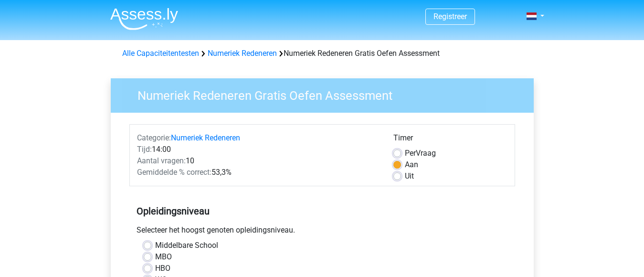  What do you see at coordinates (163, 257) in the screenshot?
I see `label: MBO` at bounding box center [163, 257].